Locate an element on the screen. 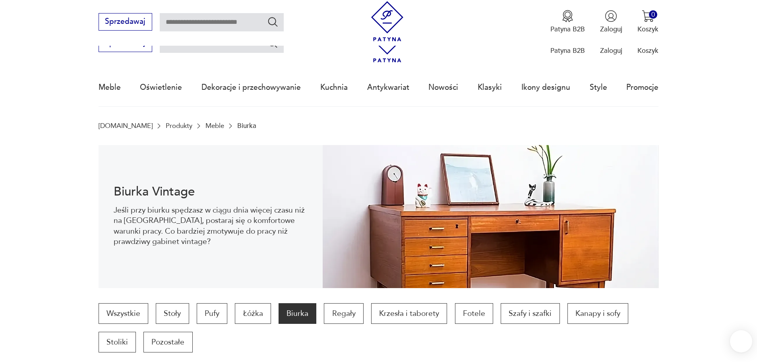  p: Fotele is located at coordinates (474, 314).